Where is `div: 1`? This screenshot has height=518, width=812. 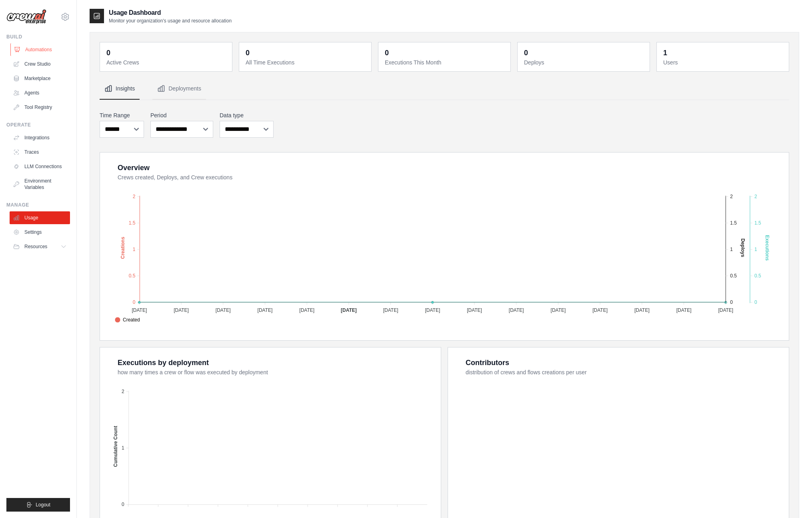 div: 1 is located at coordinates (666, 53).